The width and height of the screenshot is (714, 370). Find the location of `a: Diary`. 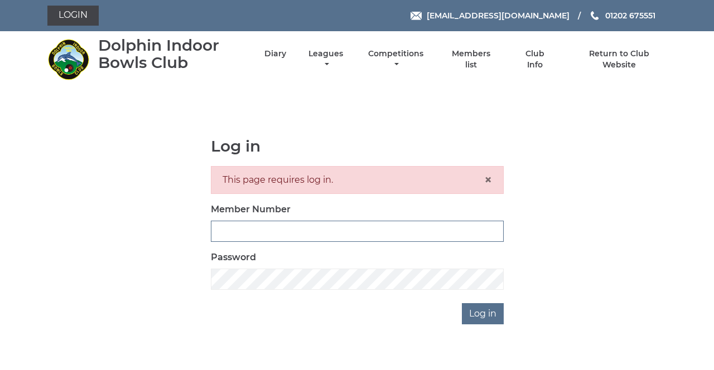

a: Diary is located at coordinates (275, 54).